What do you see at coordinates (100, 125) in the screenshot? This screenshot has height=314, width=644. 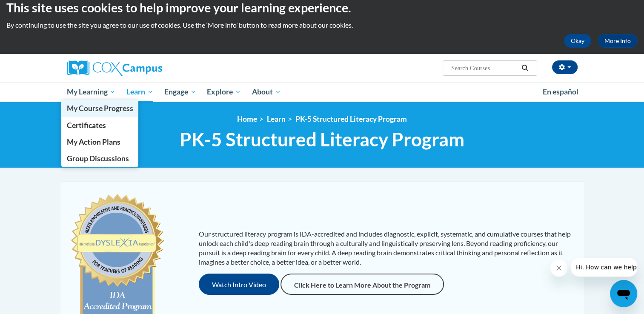 I see `a: Certificates` at bounding box center [100, 125].